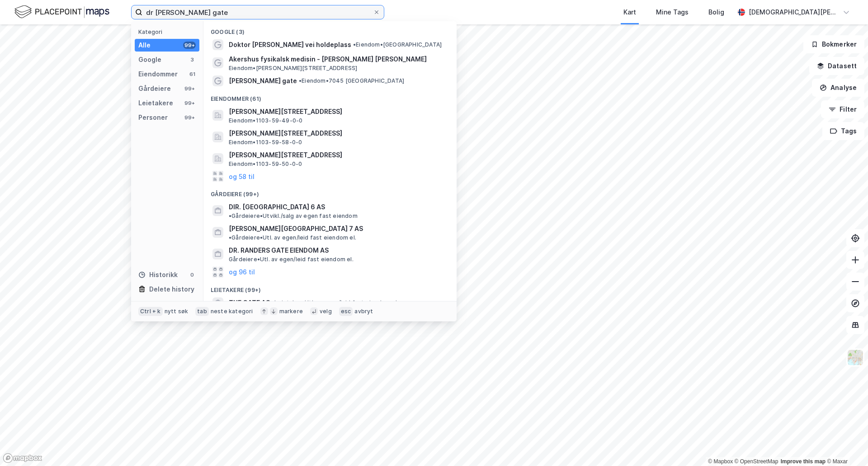 The image size is (868, 466). I want to click on a: Mapbox homepage, so click(22, 458).